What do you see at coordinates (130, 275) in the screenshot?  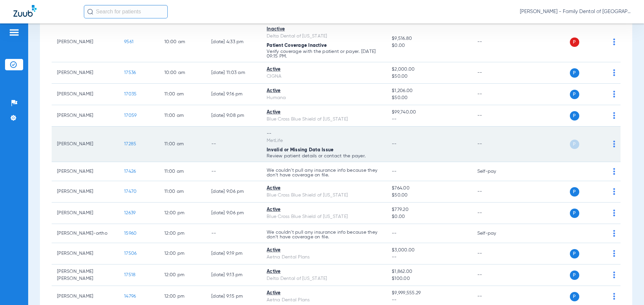 I see `span: 17518` at bounding box center [130, 275].